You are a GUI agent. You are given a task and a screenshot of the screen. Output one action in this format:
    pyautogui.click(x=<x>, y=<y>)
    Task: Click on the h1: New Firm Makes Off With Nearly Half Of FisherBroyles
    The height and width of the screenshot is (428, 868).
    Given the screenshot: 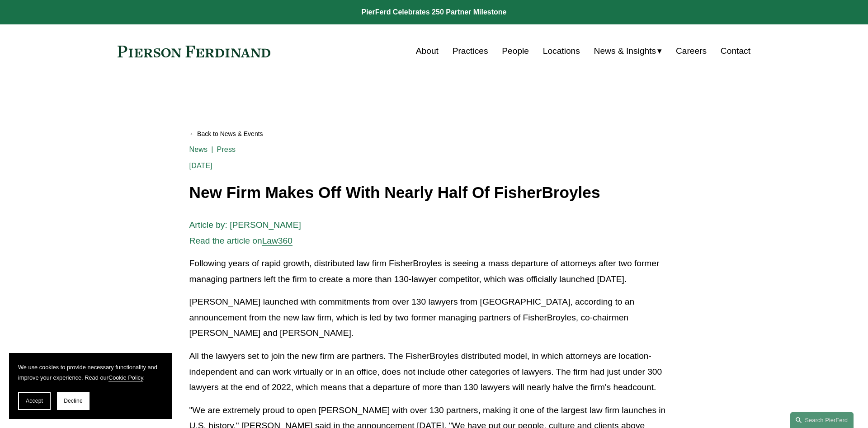 What is the action you would take?
    pyautogui.click(x=434, y=193)
    